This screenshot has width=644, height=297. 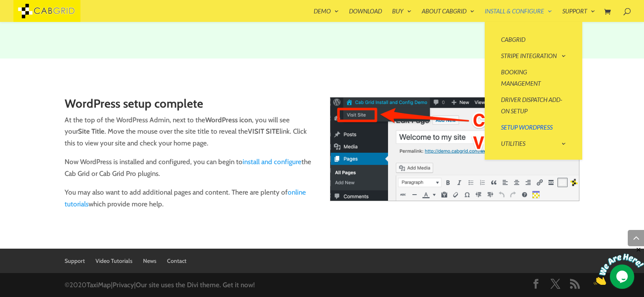 I want to click on a: CabGrid, so click(x=533, y=39).